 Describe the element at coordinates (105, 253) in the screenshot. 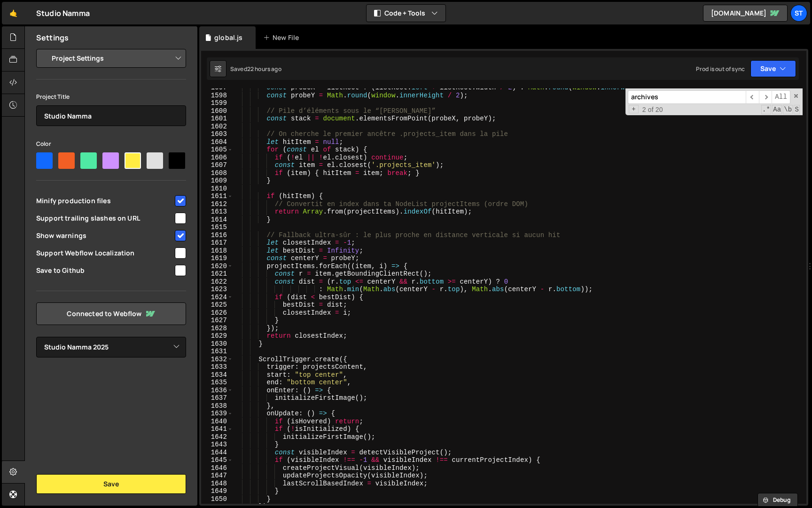

I see `span: Support Webflow Localization` at that location.